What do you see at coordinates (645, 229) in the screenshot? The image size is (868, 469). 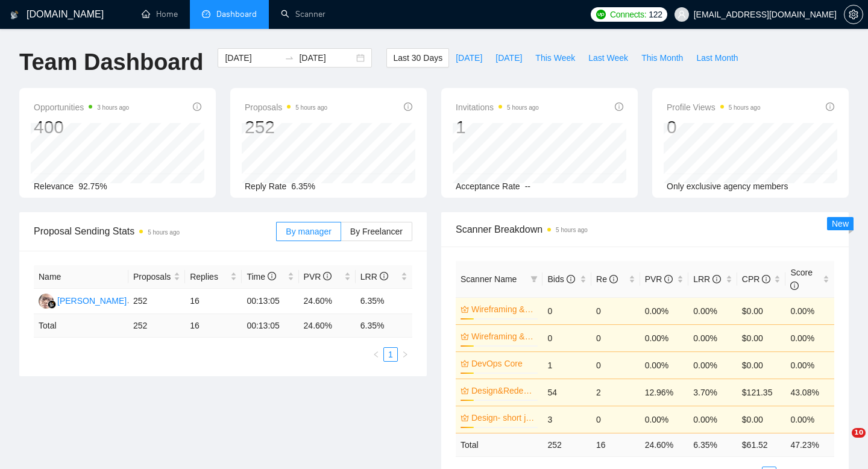 I see `span: Scanner Breakdown` at bounding box center [645, 229].